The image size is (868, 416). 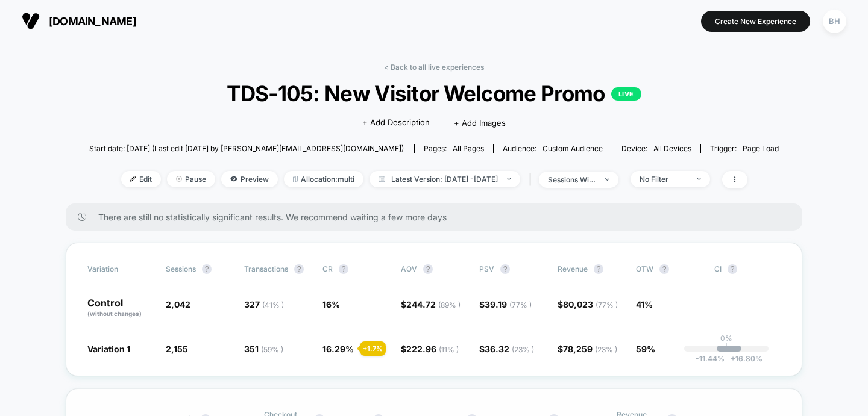 I want to click on span: OTW, so click(x=669, y=269).